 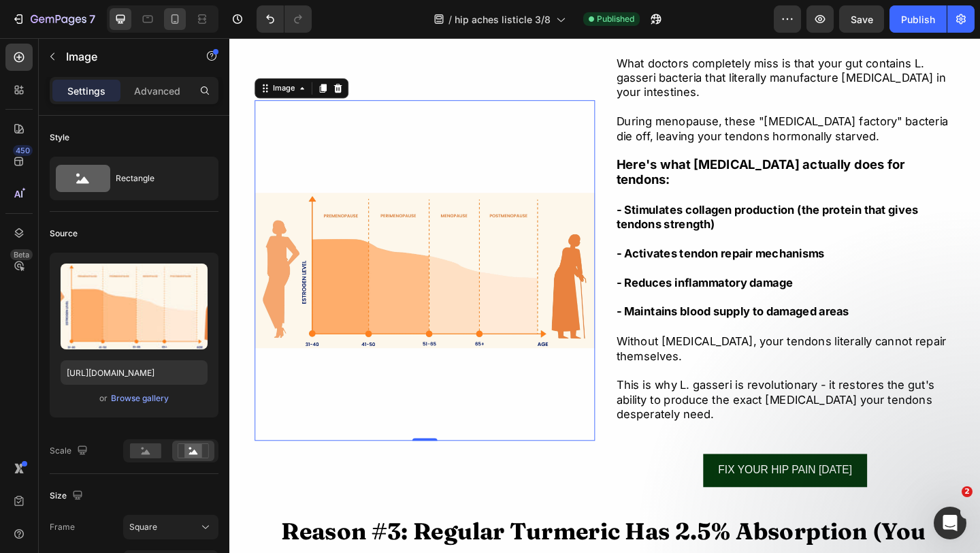 I want to click on strong: - Reduces inflammatory damage, so click(x=516, y=266).